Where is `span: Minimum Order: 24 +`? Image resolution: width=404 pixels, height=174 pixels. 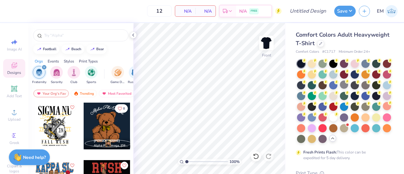 span: Minimum Order: 24 + is located at coordinates (355, 52).